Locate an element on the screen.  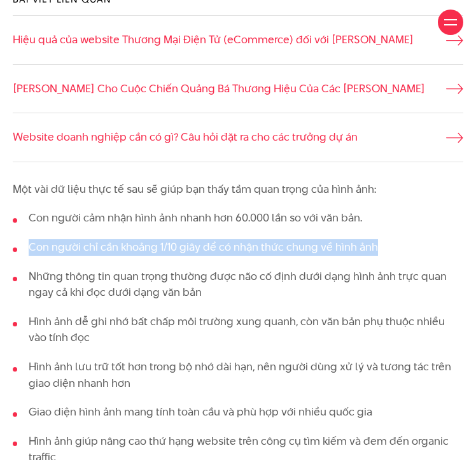
a: Website doanh nghiệp cần có gì? Câu hỏi đặt ra cho các trưởng dự án is located at coordinates (238, 138).